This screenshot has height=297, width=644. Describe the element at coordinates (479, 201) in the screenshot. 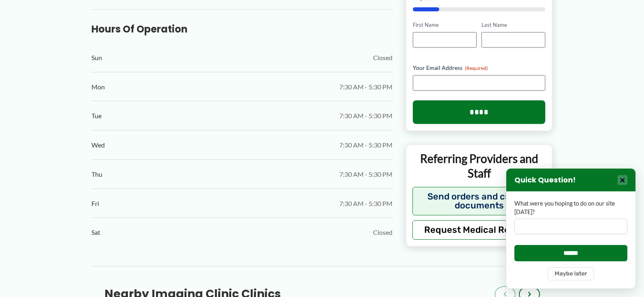

I see `button: Send orders and clinical documents` at that location.